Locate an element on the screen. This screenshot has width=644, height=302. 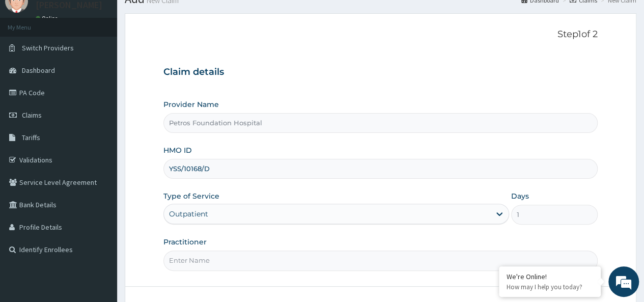
h3: Claim details is located at coordinates (380, 72).